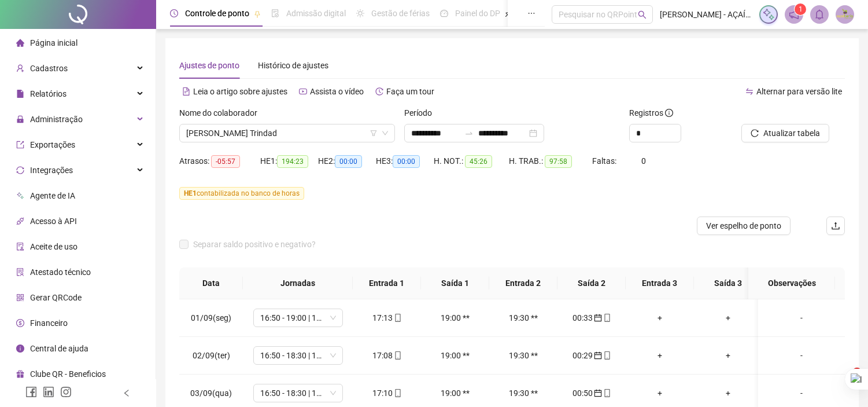 The height and width of the screenshot is (407, 868). Describe the element at coordinates (550, 161) in the screenshot. I see `div: H. TRAB.:` at that location.